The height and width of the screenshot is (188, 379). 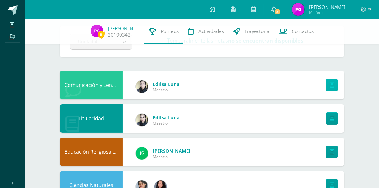 I want to click on div: Titularidad, so click(x=91, y=118).